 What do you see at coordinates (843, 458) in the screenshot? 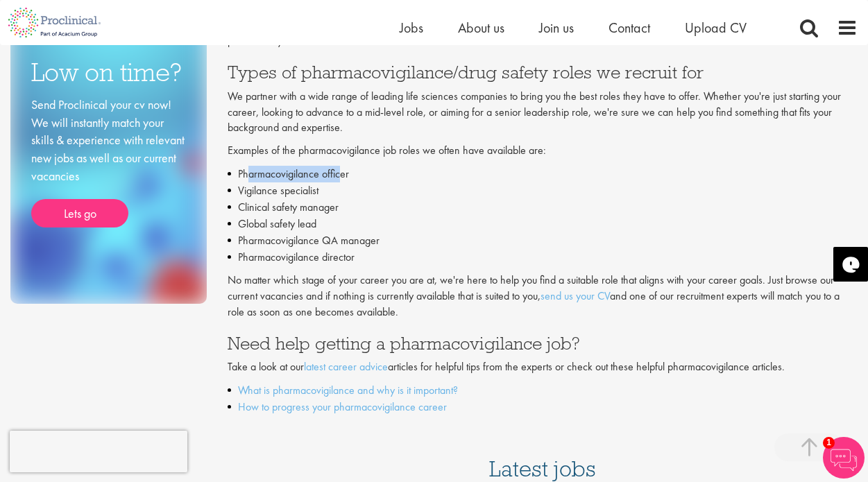
I see `img: Chatbot` at bounding box center [843, 458].